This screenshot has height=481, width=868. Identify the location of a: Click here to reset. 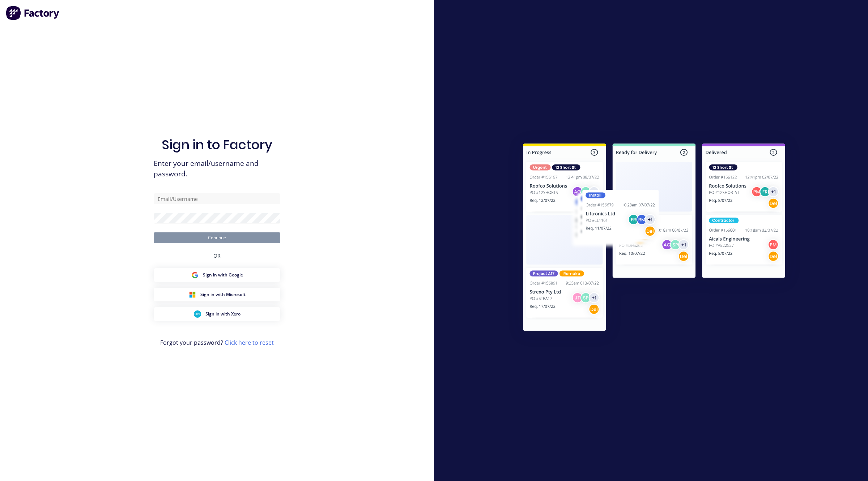
(250, 343).